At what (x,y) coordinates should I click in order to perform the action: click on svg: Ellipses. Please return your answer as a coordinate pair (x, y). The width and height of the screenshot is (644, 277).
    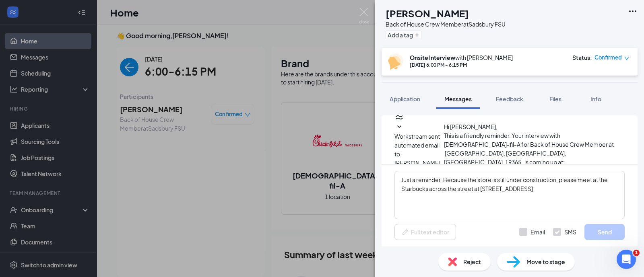
    Looking at the image, I should click on (633, 11).